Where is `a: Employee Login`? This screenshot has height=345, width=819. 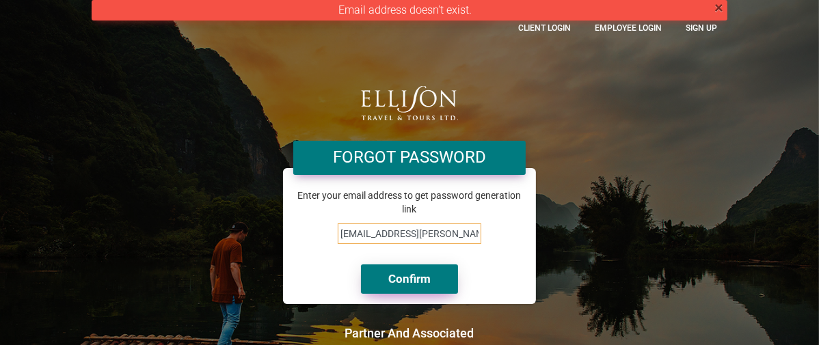 a: Employee Login is located at coordinates (628, 27).